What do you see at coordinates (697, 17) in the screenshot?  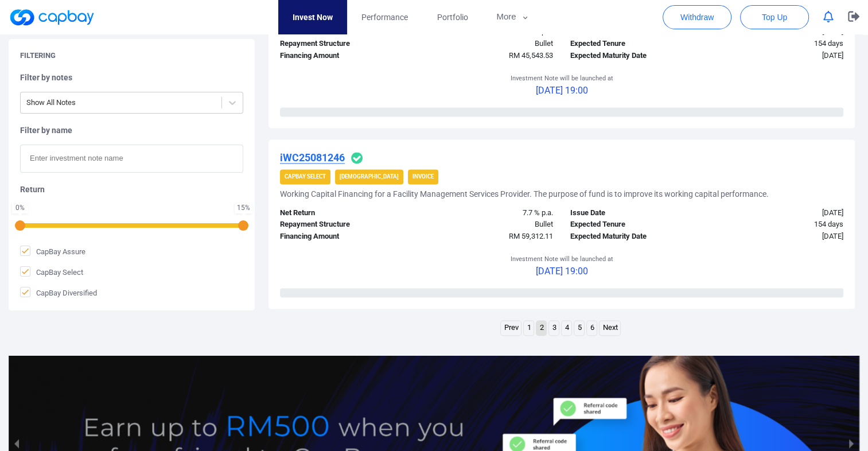 I see `button: Withdraw` at bounding box center [697, 17].